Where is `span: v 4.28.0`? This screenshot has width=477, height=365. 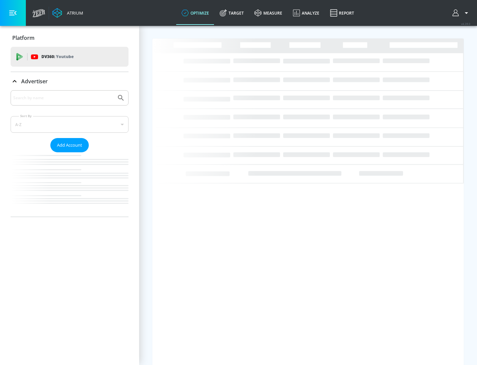 span: v 4.28.0 is located at coordinates (466, 24).